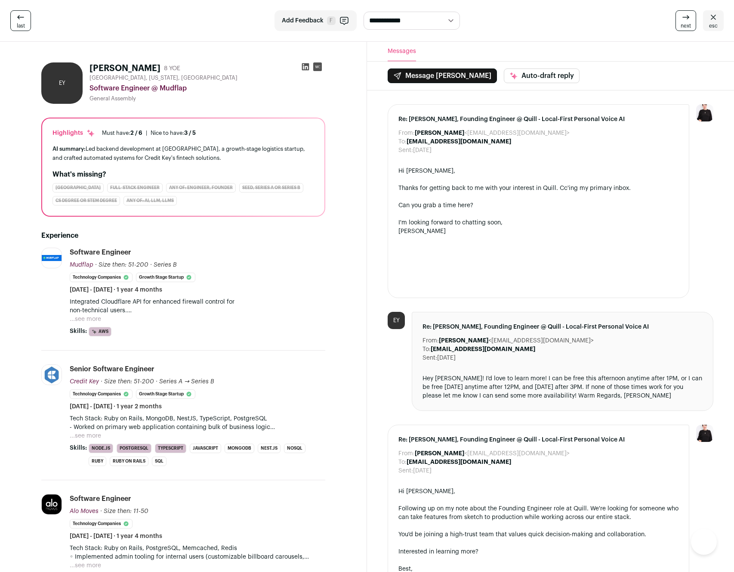 The height and width of the screenshot is (572, 734). Describe the element at coordinates (239, 448) in the screenshot. I see `li: MongoDB` at that location.